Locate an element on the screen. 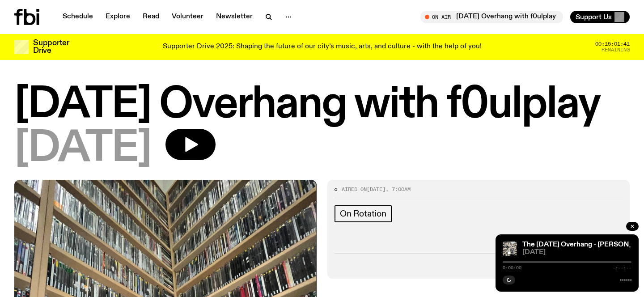 This screenshot has width=644, height=297. h3: Supporter Drive is located at coordinates (51, 47).